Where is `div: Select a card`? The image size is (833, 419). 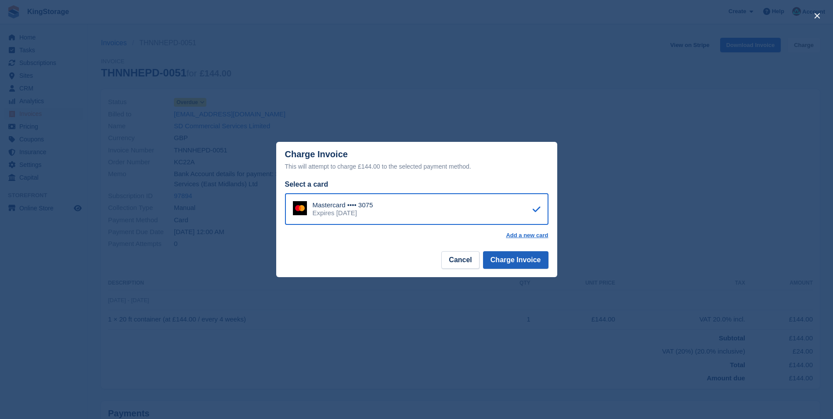 div: Select a card is located at coordinates (417, 184).